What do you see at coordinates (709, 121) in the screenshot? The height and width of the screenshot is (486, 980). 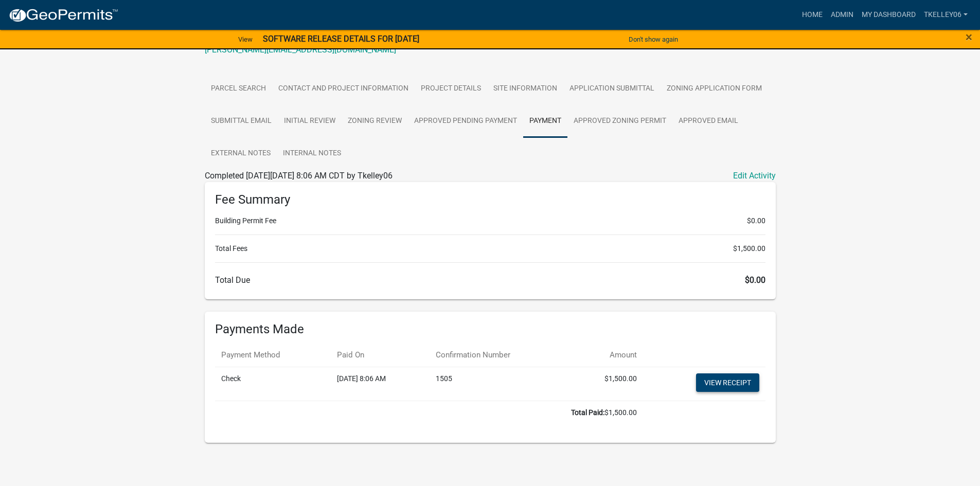 I see `a: Approved Email` at bounding box center [709, 121].